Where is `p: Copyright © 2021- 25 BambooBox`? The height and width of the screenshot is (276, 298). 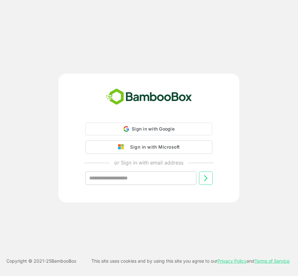 p: Copyright © 2021- 25 BambooBox is located at coordinates (41, 261).